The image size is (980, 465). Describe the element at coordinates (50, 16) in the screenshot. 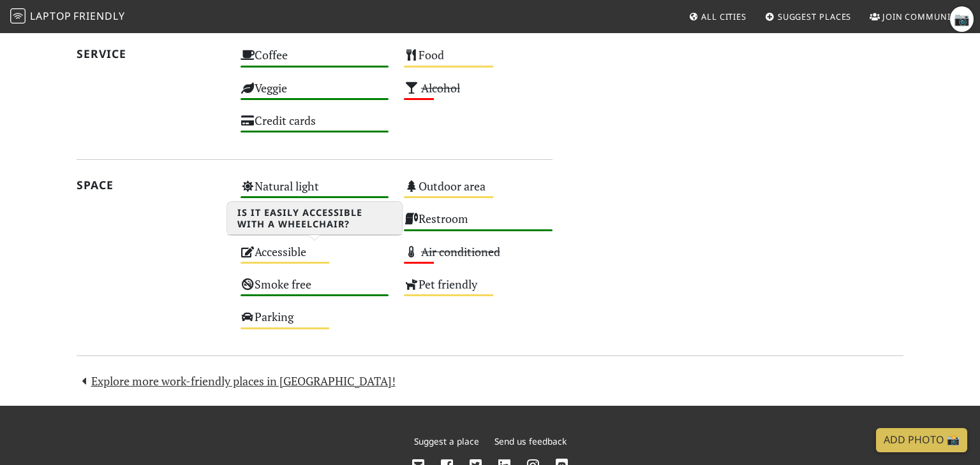

I see `span: Laptop` at that location.